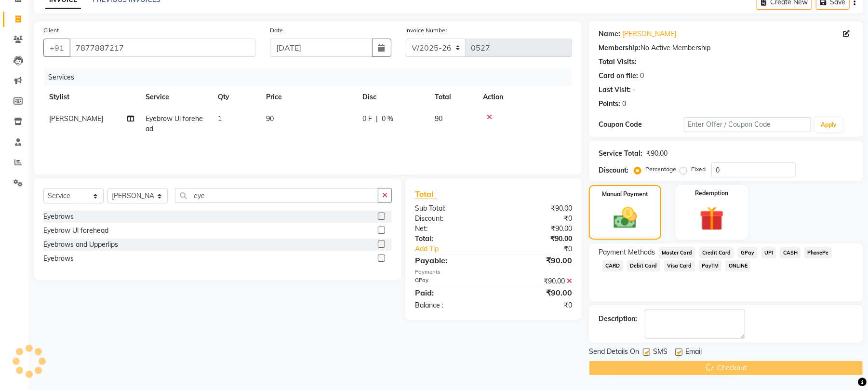 Image resolution: width=868 pixels, height=390 pixels. What do you see at coordinates (451, 239) in the screenshot?
I see `div: Total:` at bounding box center [451, 239].